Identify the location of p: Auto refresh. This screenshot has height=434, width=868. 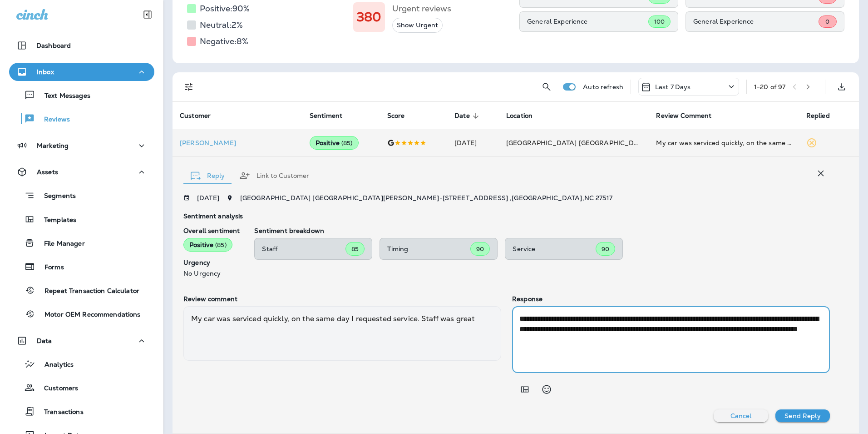
(603, 87).